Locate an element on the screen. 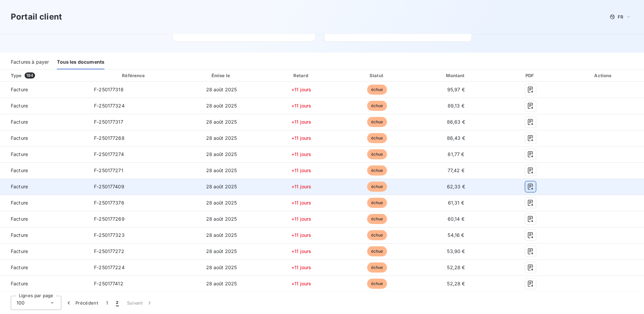 This screenshot has width=644, height=314. span: F-250177271 is located at coordinates (109, 170).